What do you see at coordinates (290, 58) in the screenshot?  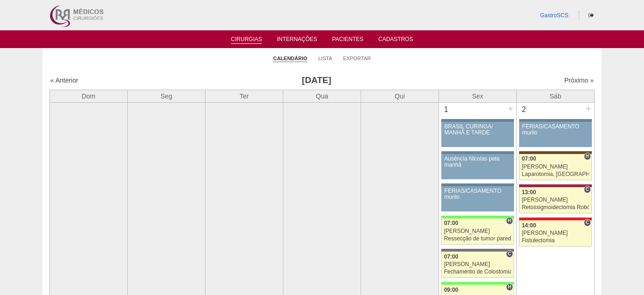 I see `a: Calendário` at bounding box center [290, 58].